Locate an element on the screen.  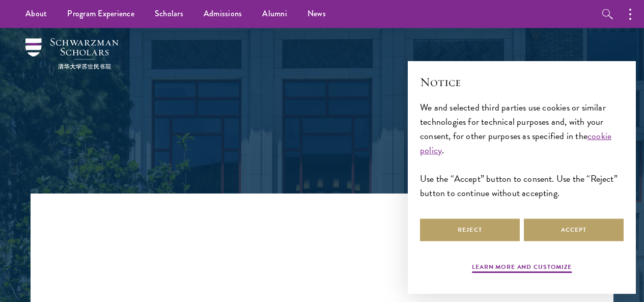
img: Schwarzman Scholars is located at coordinates (72, 53).